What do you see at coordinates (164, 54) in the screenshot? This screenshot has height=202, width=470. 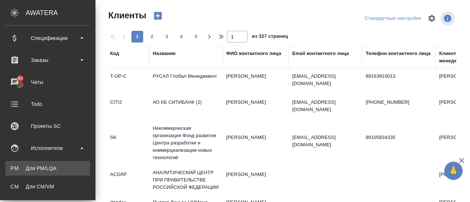 I see `div: Название` at bounding box center [164, 54].